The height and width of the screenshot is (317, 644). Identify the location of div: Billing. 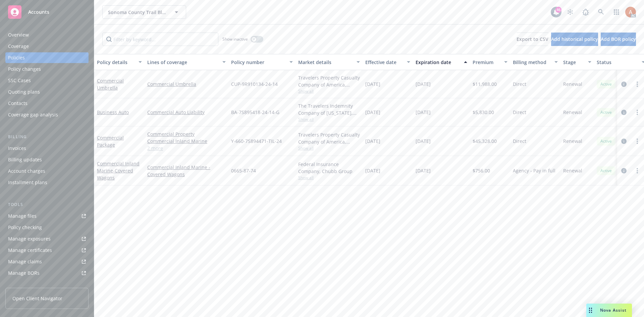
(47, 137).